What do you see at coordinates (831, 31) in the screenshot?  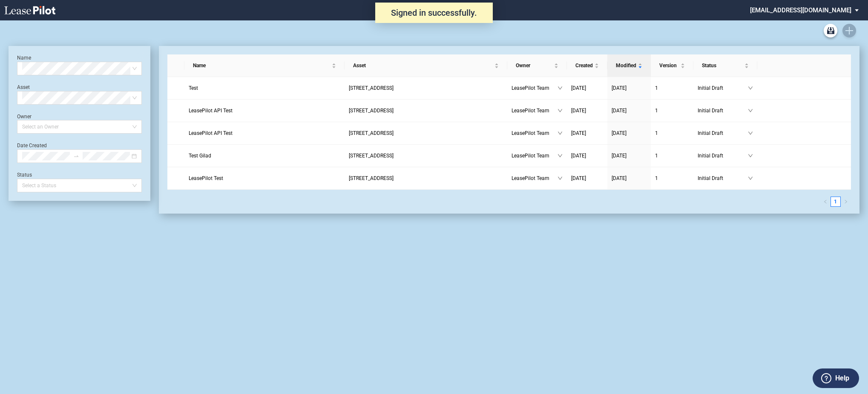 I see `a: Archive` at bounding box center [831, 31].